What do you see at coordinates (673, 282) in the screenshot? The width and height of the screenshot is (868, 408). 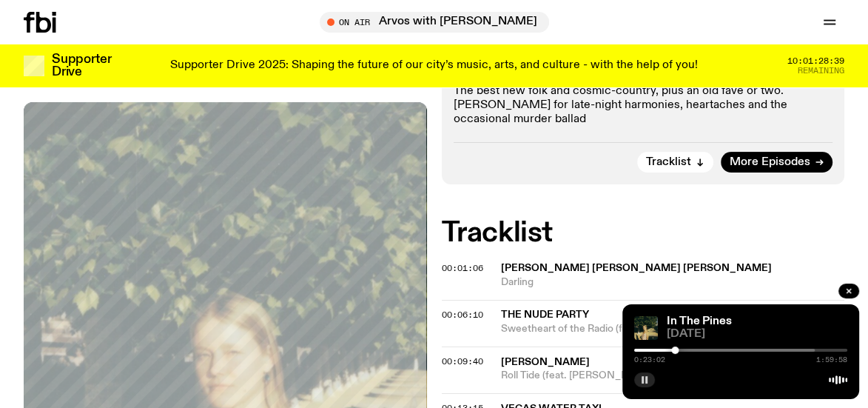 I see `span: Darling` at bounding box center [673, 282].